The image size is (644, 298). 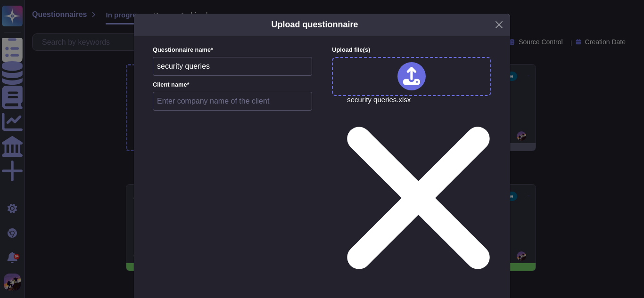 What do you see at coordinates (499, 25) in the screenshot?
I see `button: Close` at bounding box center [499, 25].